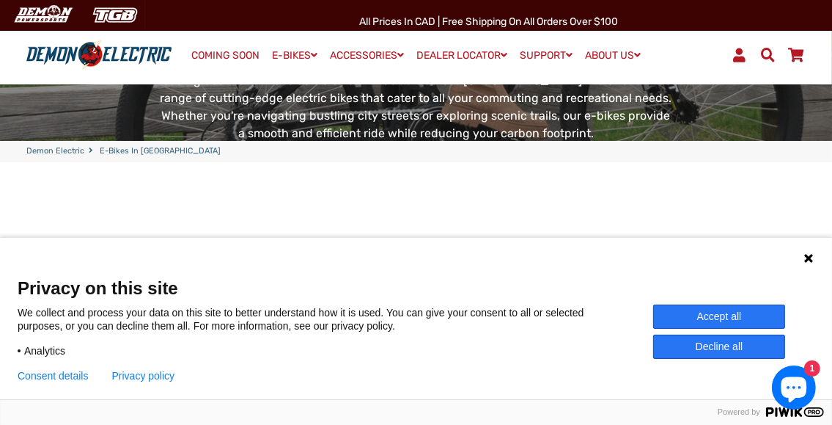  What do you see at coordinates (488, 21) in the screenshot?
I see `span: All Prices in CAD | Free shipping on all orders over $100` at bounding box center [488, 21].